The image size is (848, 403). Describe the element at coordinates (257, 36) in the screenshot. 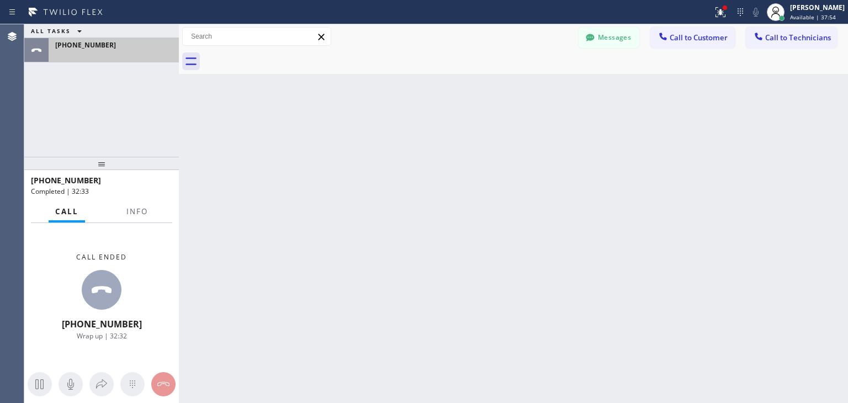

I see `input: Search` at that location.